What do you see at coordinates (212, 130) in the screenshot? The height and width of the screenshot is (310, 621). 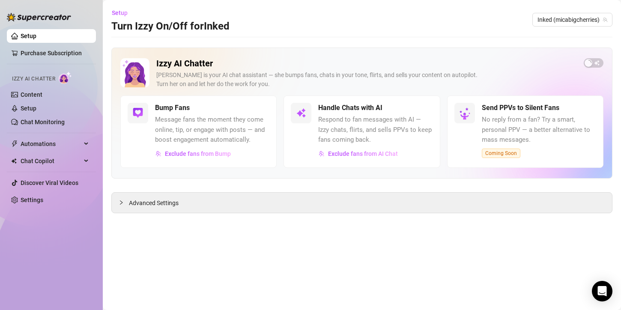 I see `span: Message fans the moment they come online, tip, or engage with posts — and boost engagement automa...` at bounding box center [212, 130].